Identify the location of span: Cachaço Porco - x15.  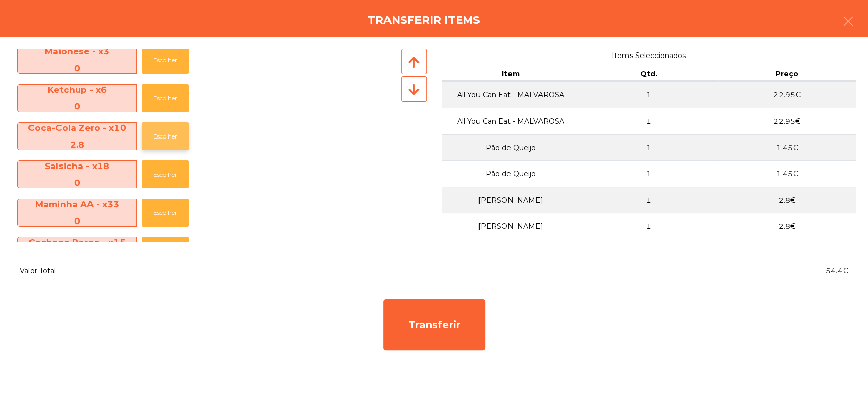
(76, 250).